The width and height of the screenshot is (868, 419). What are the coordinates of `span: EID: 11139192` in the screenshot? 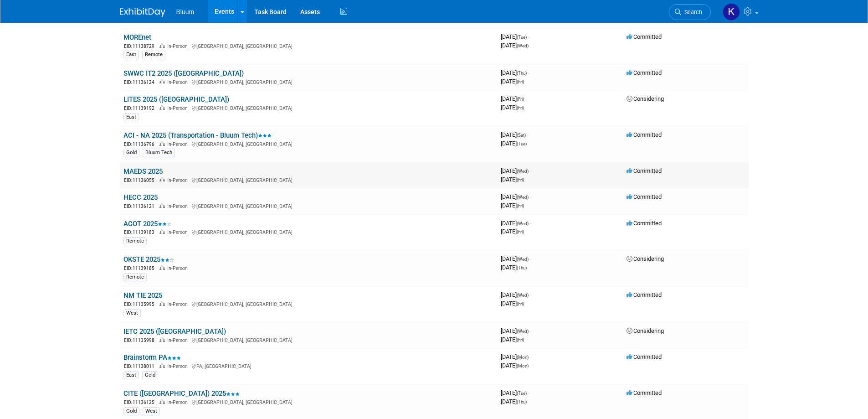 It's located at (141, 108).